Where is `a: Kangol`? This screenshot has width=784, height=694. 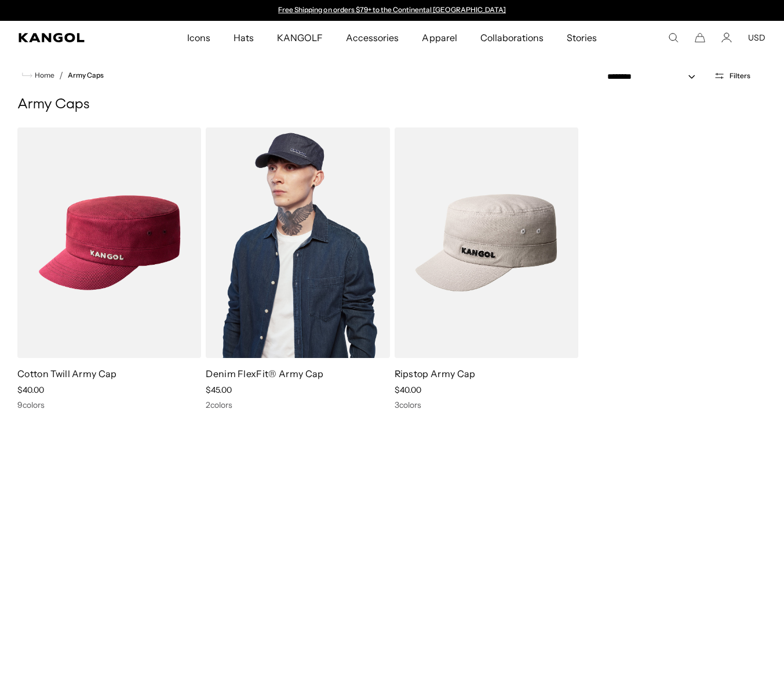 a: Kangol is located at coordinates (70, 38).